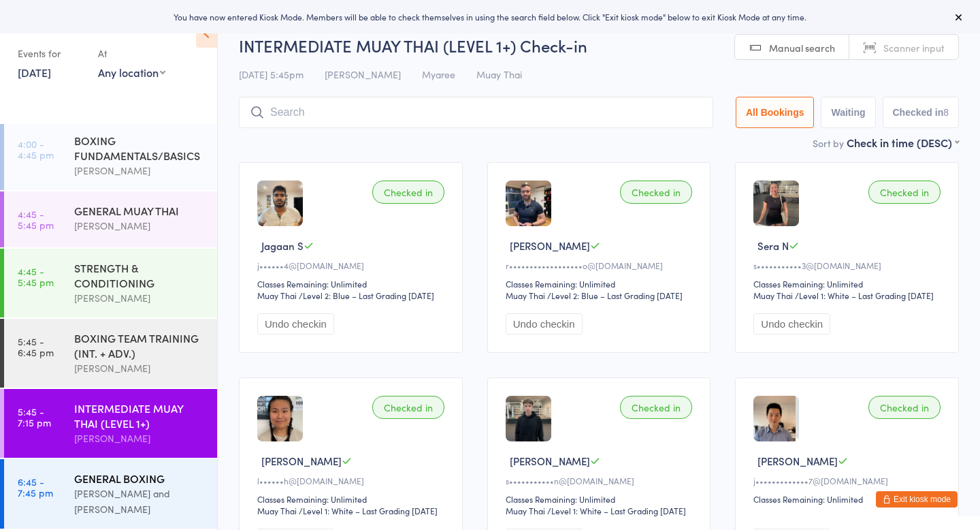 The height and width of the screenshot is (530, 980). I want to click on div: 8, so click(946, 113).